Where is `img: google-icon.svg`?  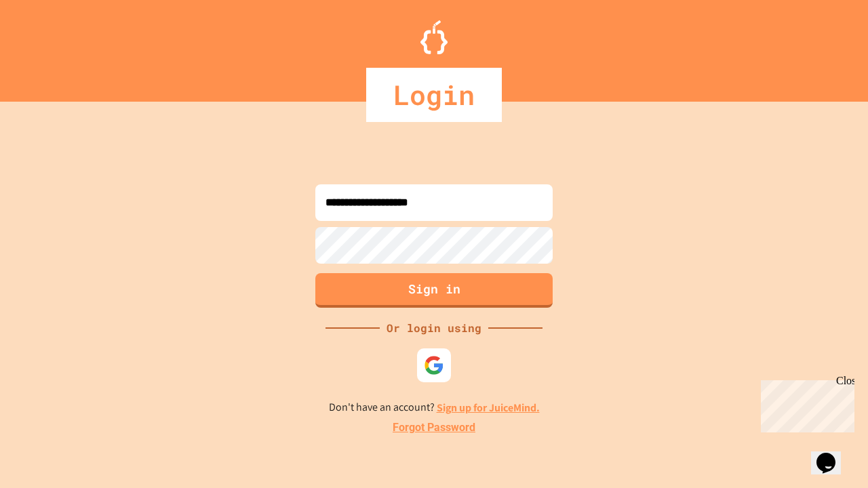 img: google-icon.svg is located at coordinates (434, 365).